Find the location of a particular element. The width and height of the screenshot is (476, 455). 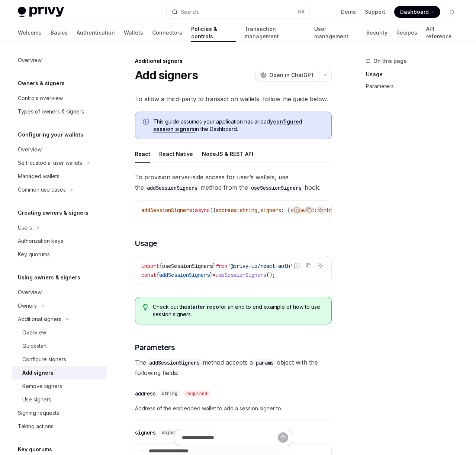

div: Search... is located at coordinates (191, 12).